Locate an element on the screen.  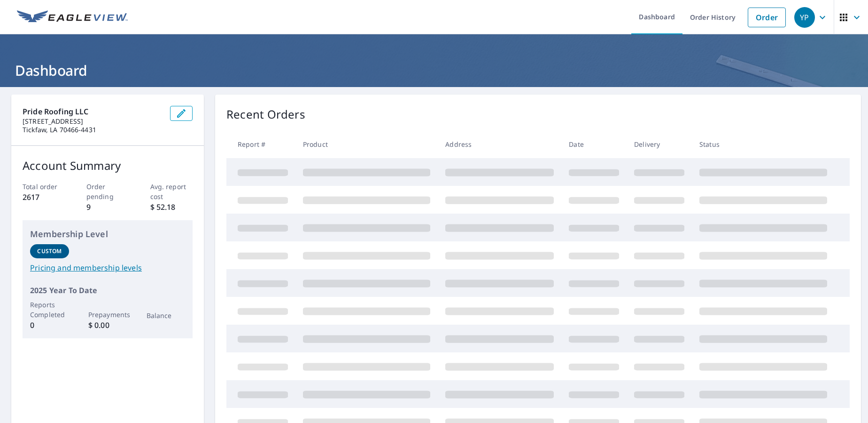
p: Balance is located at coordinates (166, 315).